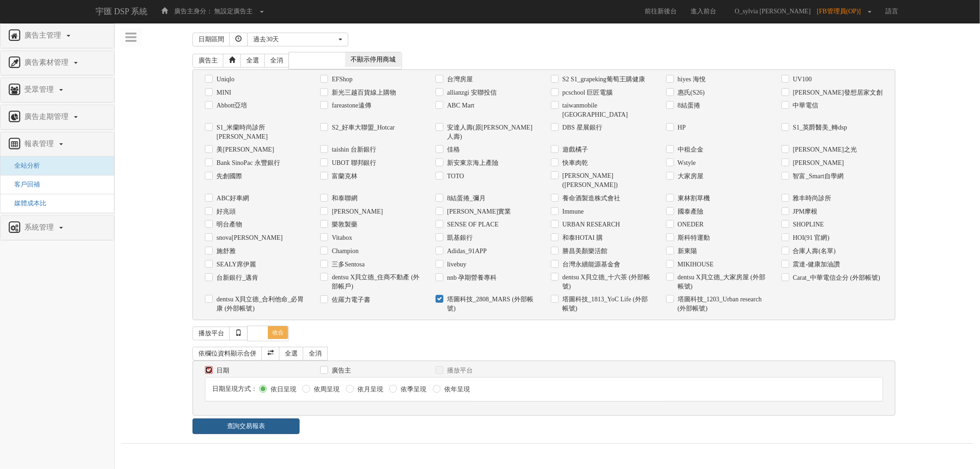  What do you see at coordinates (686, 251) in the screenshot?
I see `label: 新東陽` at bounding box center [686, 251].